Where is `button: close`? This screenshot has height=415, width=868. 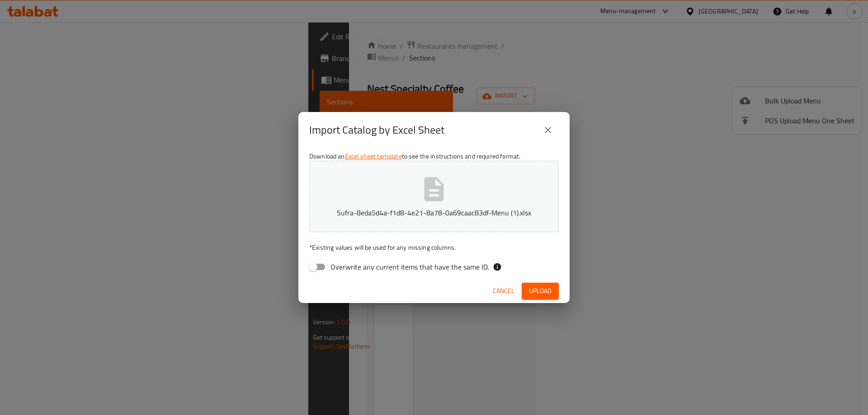
button: close is located at coordinates (548, 130).